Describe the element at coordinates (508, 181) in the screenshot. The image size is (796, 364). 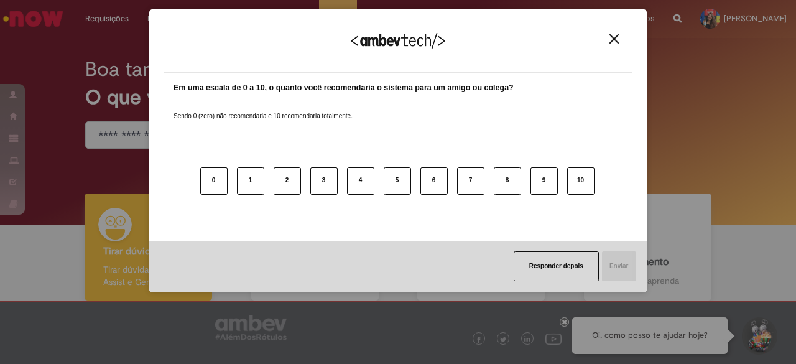
I see `button: 8` at that location.